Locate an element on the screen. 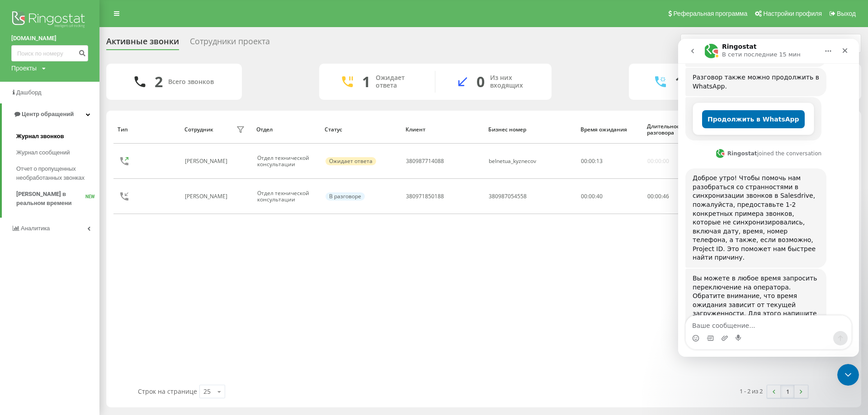 The width and height of the screenshot is (868, 415). button: Главная is located at coordinates (150, 13).